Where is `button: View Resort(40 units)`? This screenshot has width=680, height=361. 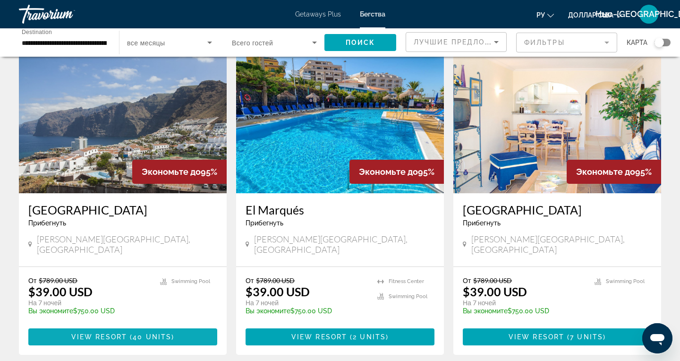
button: View Resort(40 units) is located at coordinates (123, 337).